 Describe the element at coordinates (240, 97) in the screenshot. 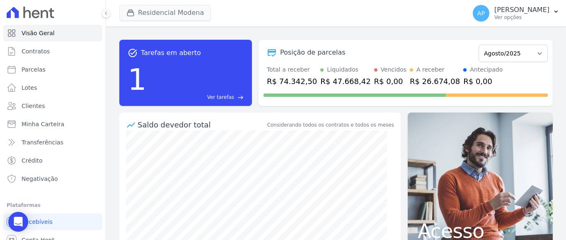

I see `span: east` at that location.